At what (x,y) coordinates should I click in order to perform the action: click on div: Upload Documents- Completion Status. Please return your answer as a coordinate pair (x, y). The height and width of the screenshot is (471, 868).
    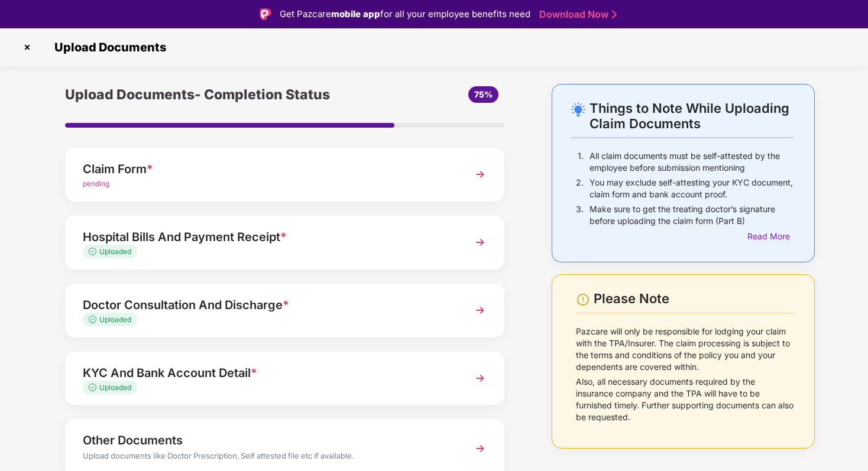
    Looking at the image, I should click on (211, 94).